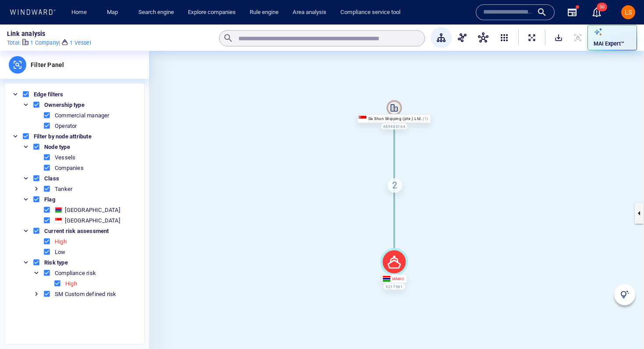  Describe the element at coordinates (597, 12) in the screenshot. I see `button: 50` at that location.